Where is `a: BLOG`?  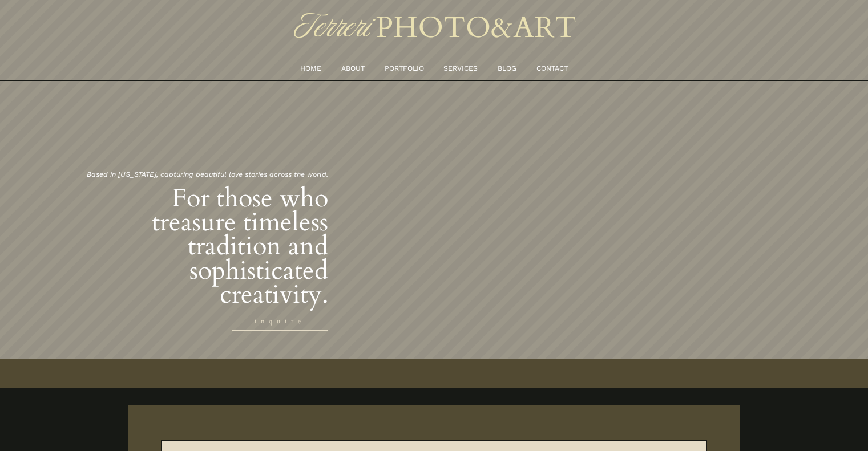
a: BLOG is located at coordinates (507, 68).